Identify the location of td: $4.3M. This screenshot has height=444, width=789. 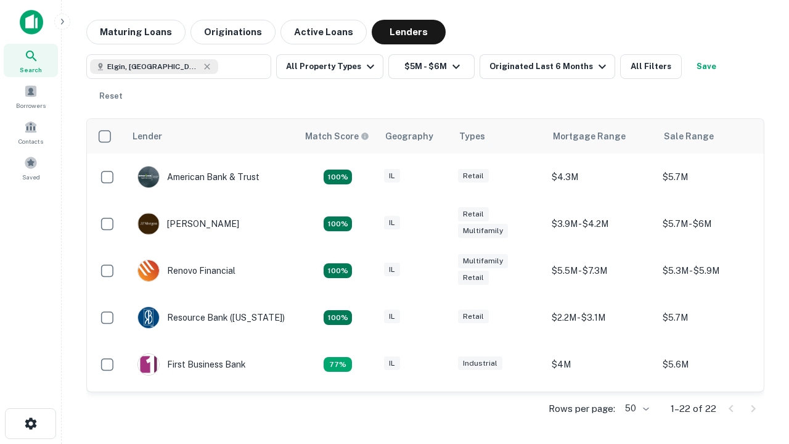
(601, 177).